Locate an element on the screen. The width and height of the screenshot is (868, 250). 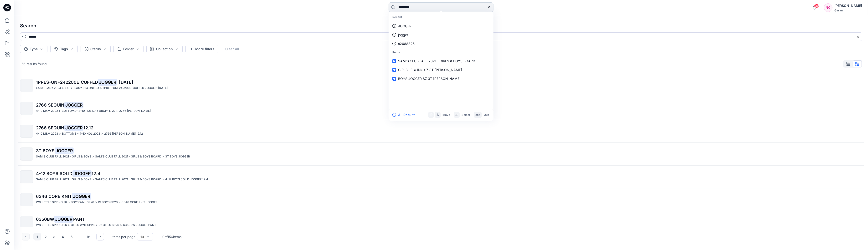
p: EASYPEASY 2024 is located at coordinates (48, 88).